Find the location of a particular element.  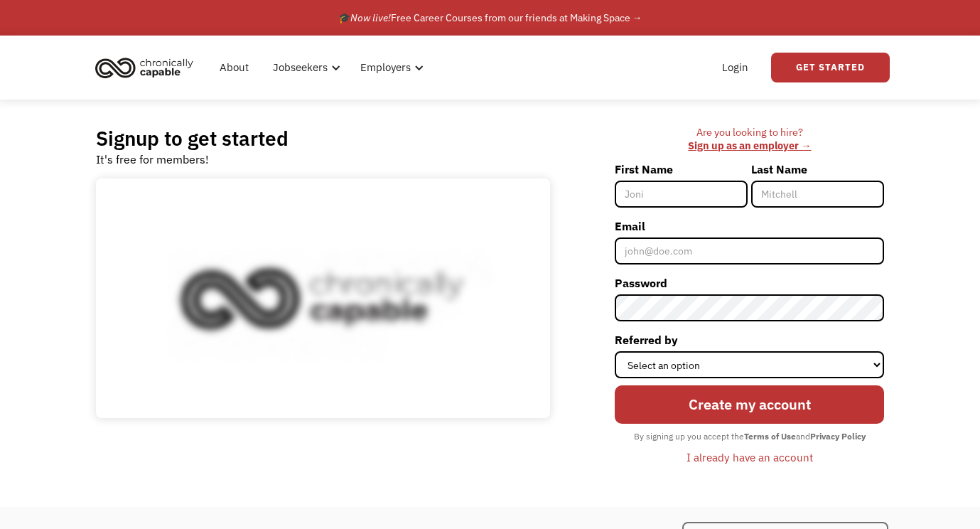

a: Get Started is located at coordinates (830, 67).